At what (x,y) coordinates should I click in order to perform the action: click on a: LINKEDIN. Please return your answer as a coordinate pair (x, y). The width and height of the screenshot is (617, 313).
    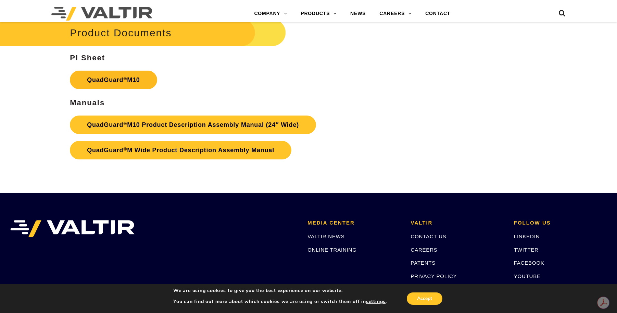
    Looking at the image, I should click on (527, 236).